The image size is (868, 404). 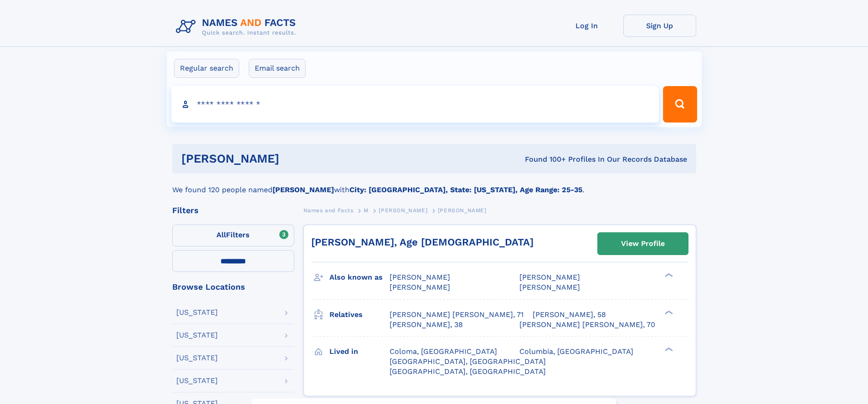 What do you see at coordinates (221, 235) in the screenshot?
I see `span: All` at bounding box center [221, 235].